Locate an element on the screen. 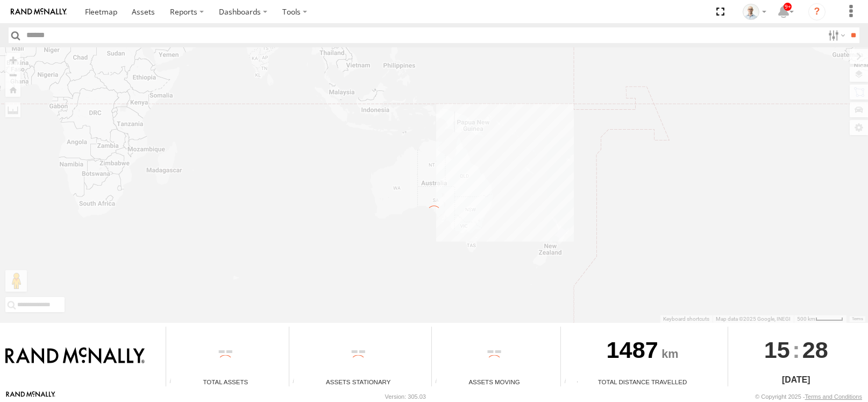  div: Total Assets is located at coordinates (225, 381).